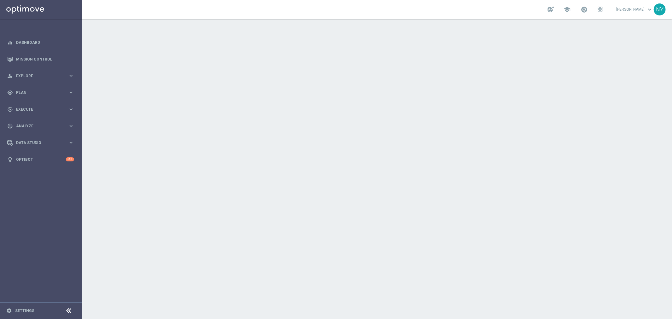 This screenshot has width=672, height=319. Describe the element at coordinates (45, 42) in the screenshot. I see `a: Dashboard` at that location.